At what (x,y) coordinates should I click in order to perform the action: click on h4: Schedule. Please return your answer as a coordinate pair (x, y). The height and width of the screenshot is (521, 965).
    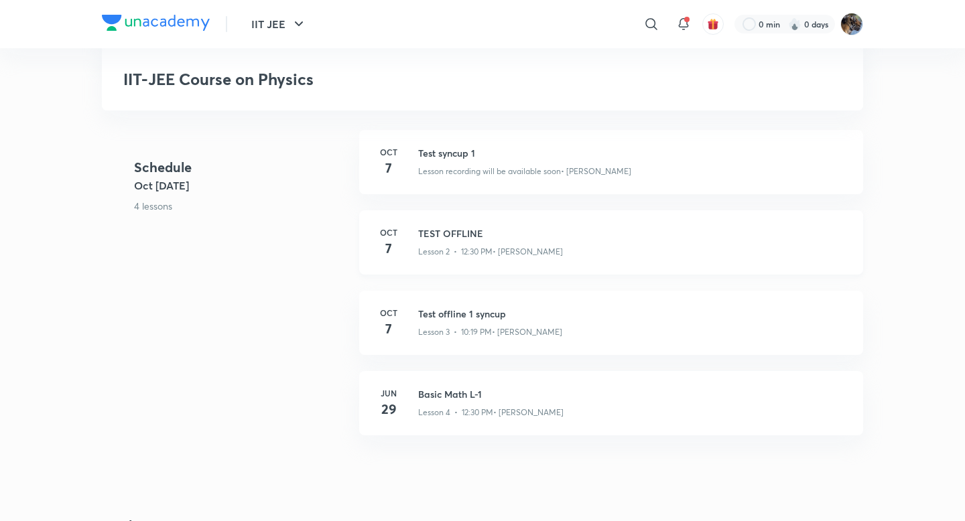
    Looking at the image, I should click on (241, 168).